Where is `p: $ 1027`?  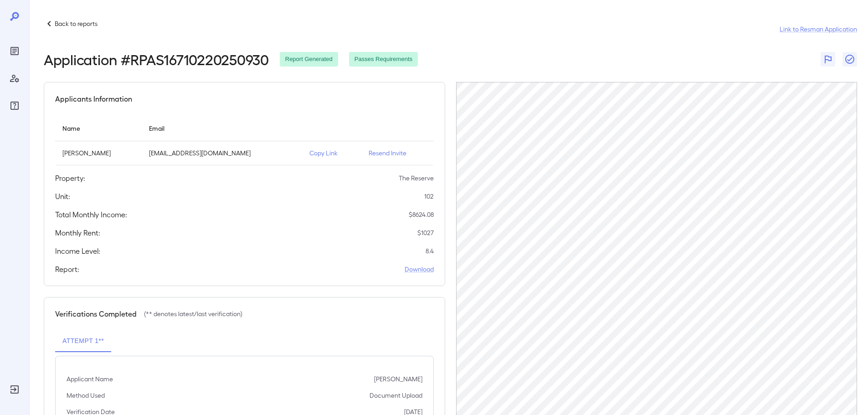 p: $ 1027 is located at coordinates (425, 233).